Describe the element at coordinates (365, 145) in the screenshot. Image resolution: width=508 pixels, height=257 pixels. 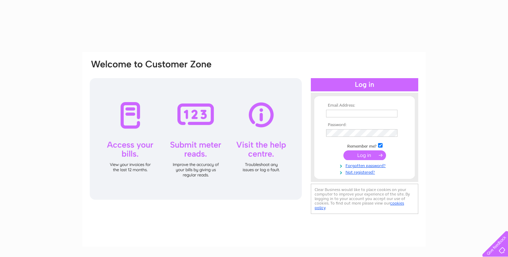
I see `td: Remember me?` at that location.